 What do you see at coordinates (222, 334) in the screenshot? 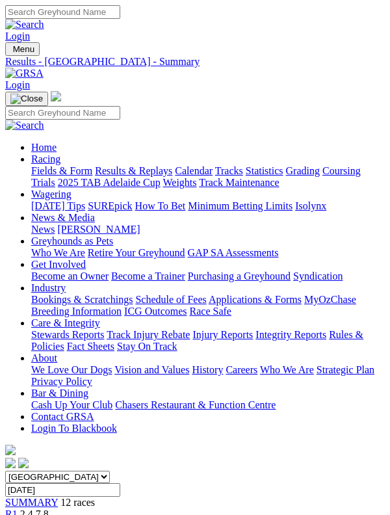
I see `a: Injury Reports` at bounding box center [222, 334].